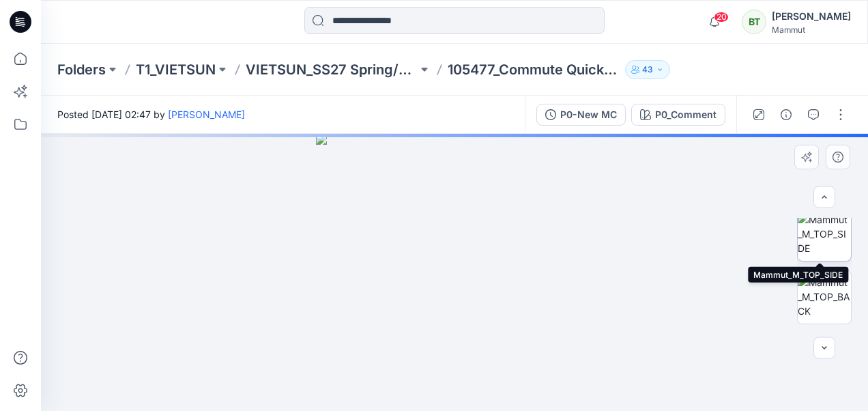 The image size is (868, 411). What do you see at coordinates (685, 115) in the screenshot?
I see `div: P0_Comment` at bounding box center [685, 115].